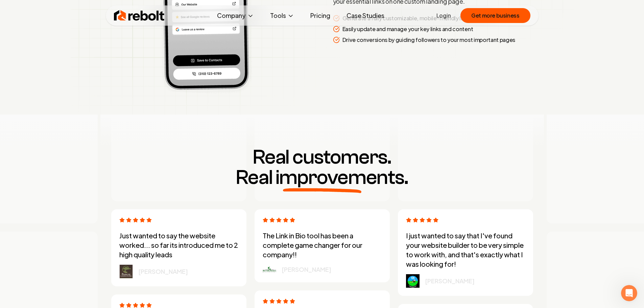 This screenshot has width=644, height=308. I want to click on a: Case Studies, so click(365, 15).